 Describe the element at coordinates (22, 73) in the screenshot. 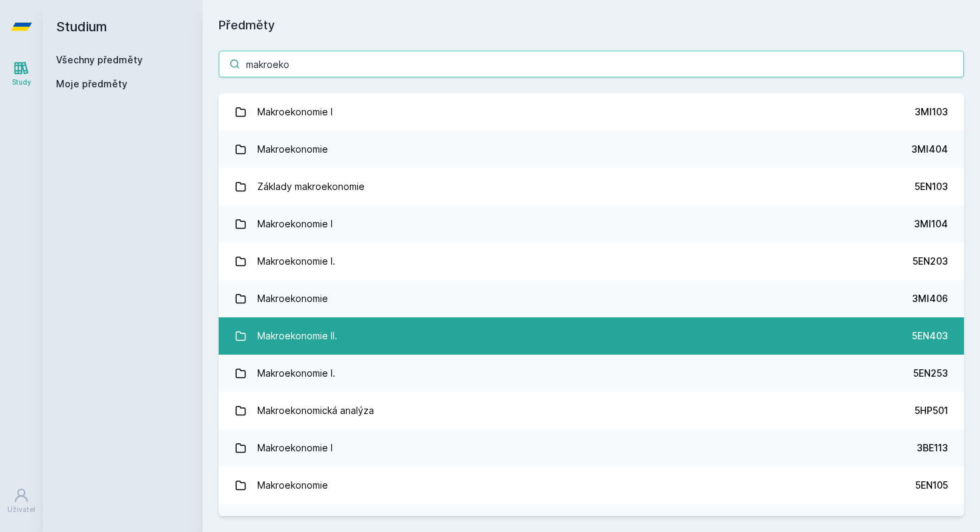

I see `a: Study` at that location.